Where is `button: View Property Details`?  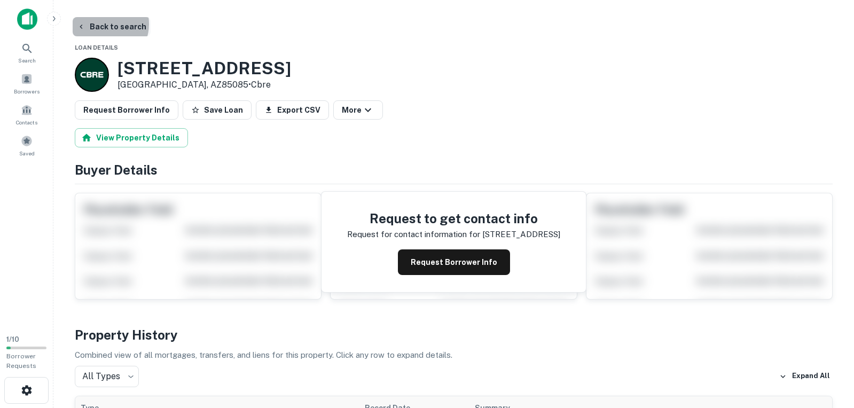
button: View Property Details is located at coordinates (131, 138).